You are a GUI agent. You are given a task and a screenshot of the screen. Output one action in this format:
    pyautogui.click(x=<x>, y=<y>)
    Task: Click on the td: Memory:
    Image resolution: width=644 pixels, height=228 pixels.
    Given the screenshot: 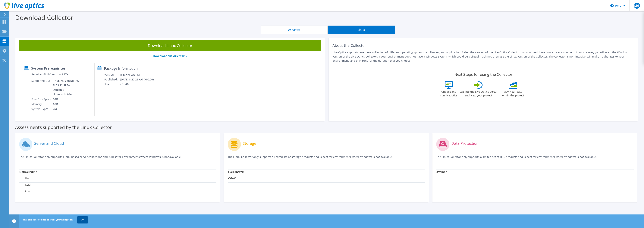 What is the action you would take?
    pyautogui.click(x=42, y=104)
    